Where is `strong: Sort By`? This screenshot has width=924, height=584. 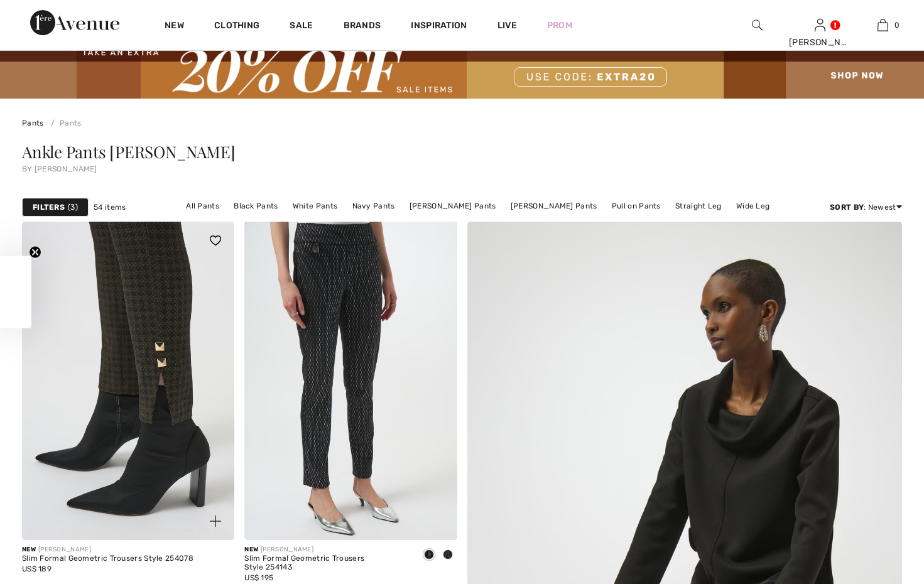 strong: Sort By is located at coordinates (847, 207).